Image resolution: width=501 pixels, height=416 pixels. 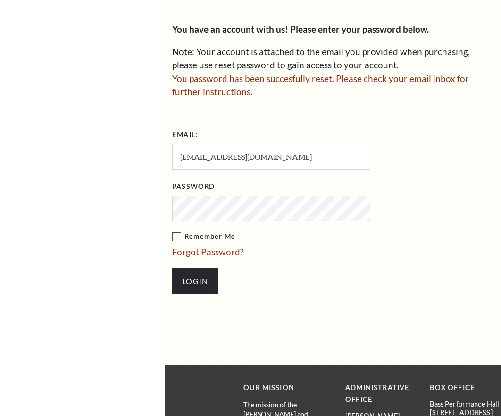 I want to click on p: Note: Your account is attached to the email you provided when purchasing, please use reset passwo..., so click(x=333, y=58).